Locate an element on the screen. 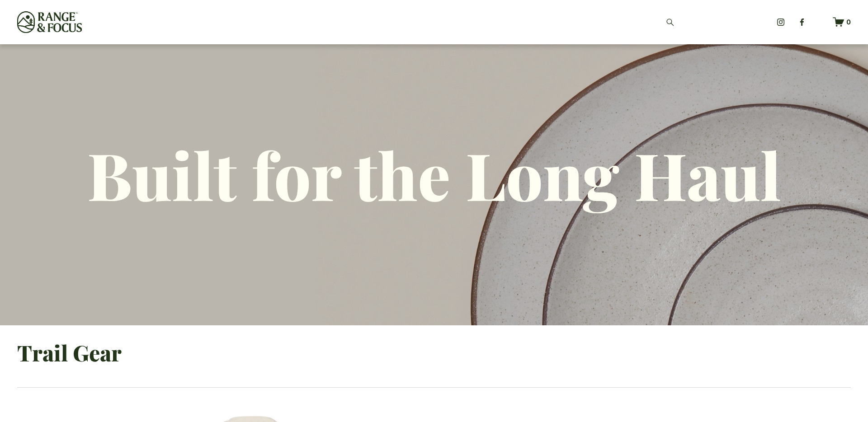  a: Range &amp; Focus is located at coordinates (50, 22).